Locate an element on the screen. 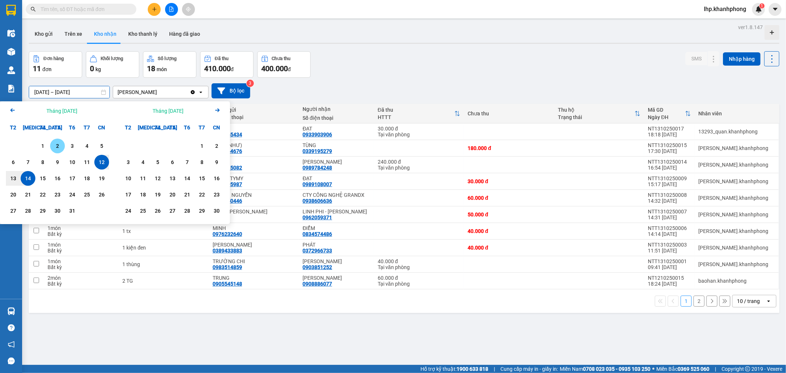 This screenshot has width=786, height=373. div: 0983514859 is located at coordinates (227, 267).